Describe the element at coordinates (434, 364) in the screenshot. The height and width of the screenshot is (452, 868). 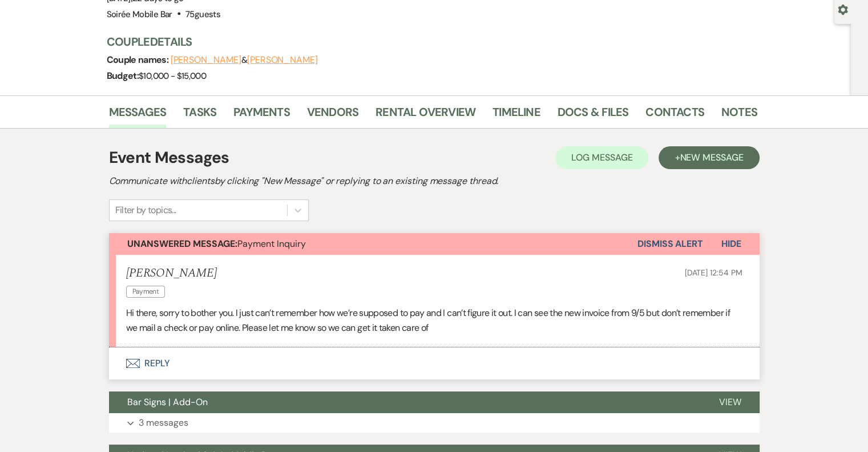
I see `button: Reply` at that location.